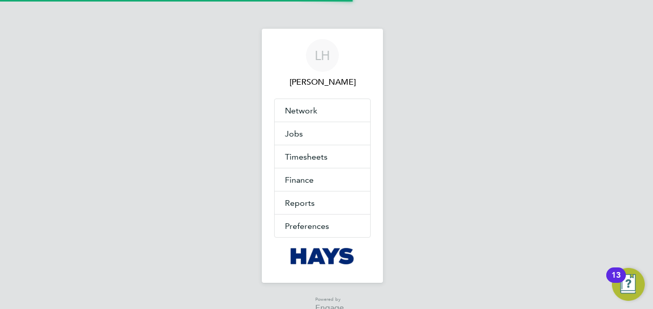 The image size is (653, 309). What do you see at coordinates (301, 110) in the screenshot?
I see `span: Network` at bounding box center [301, 110].